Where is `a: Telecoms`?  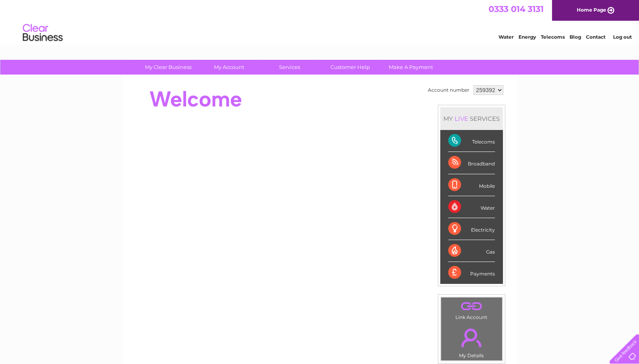
a: Telecoms is located at coordinates (553, 37).